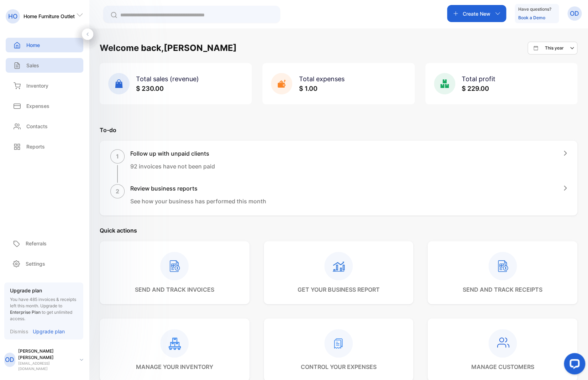 This screenshot has height=380, width=588. I want to click on p: This year, so click(554, 48).